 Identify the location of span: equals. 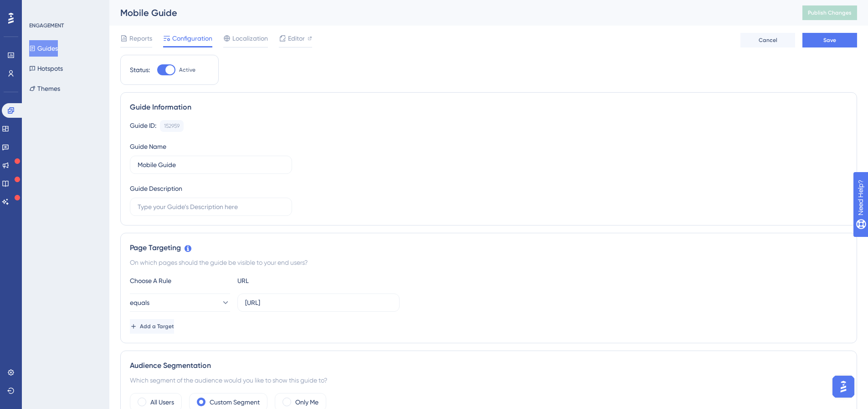
(140, 303).